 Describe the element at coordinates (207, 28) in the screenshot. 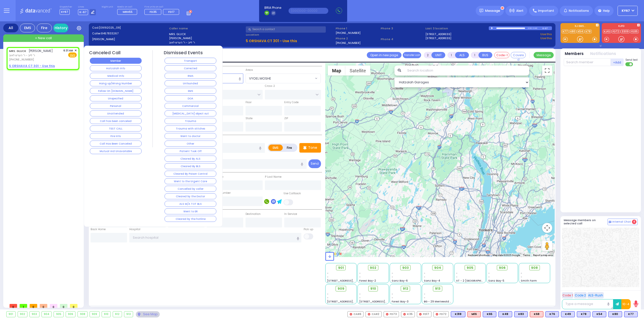

I see `label: Caller name` at that location.